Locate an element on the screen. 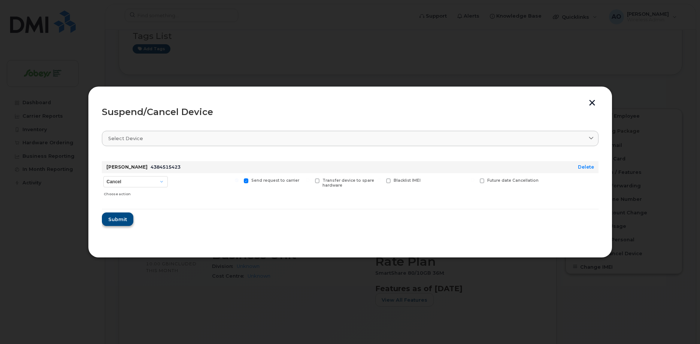  span: Future date Cancellation is located at coordinates (513, 180).